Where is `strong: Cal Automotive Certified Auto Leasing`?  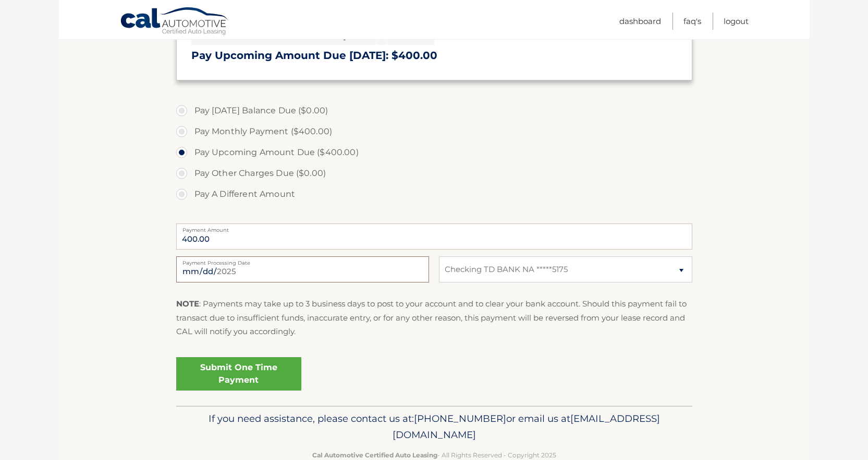
strong: Cal Automotive Certified Auto Leasing is located at coordinates (375, 454).